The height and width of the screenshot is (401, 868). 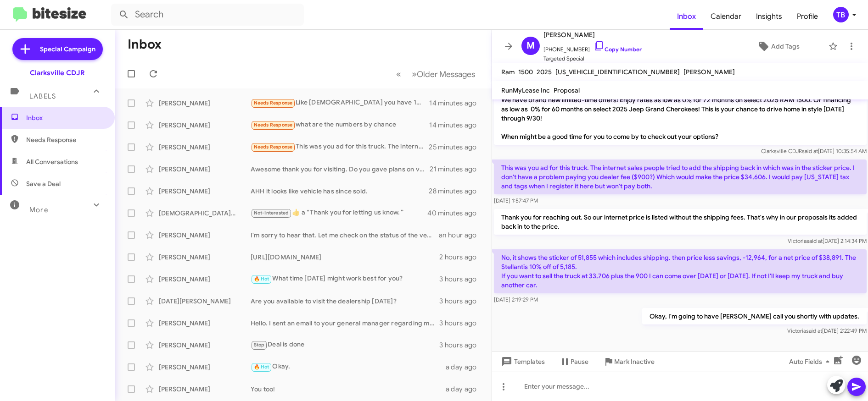 I want to click on p: No, it shows the sticker of 51,855 which includes shipping. then price less savings, -12,964, for..., so click(x=680, y=272).